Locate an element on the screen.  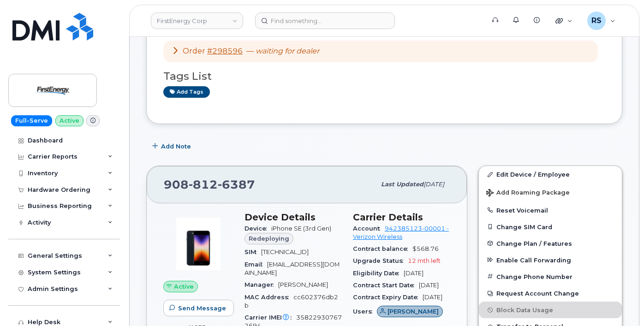
span: Enable Call Forwarding is located at coordinates (534, 260).